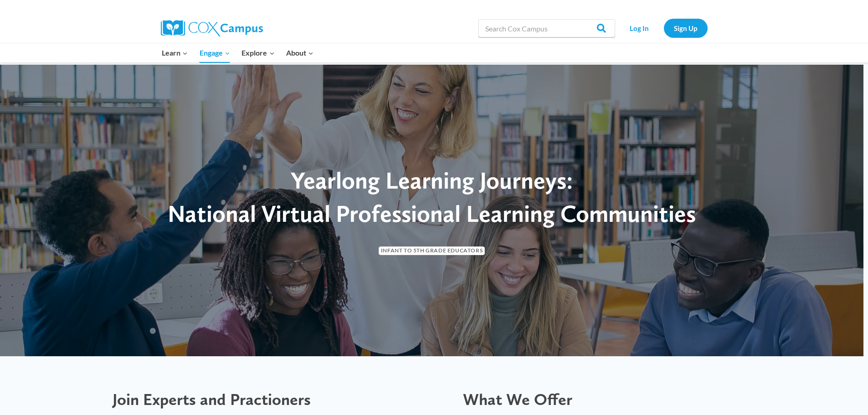 The image size is (868, 415). What do you see at coordinates (300, 53) in the screenshot?
I see `span: About` at bounding box center [300, 53].